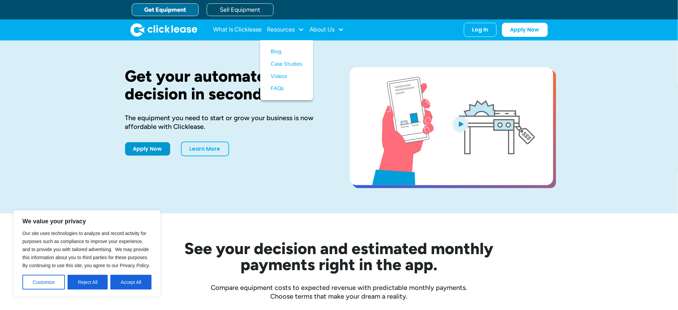  Describe the element at coordinates (86, 249) in the screenshot. I see `span: Our site uses technologies to analyze and record activity for purposes such as compliance to impr...` at that location.